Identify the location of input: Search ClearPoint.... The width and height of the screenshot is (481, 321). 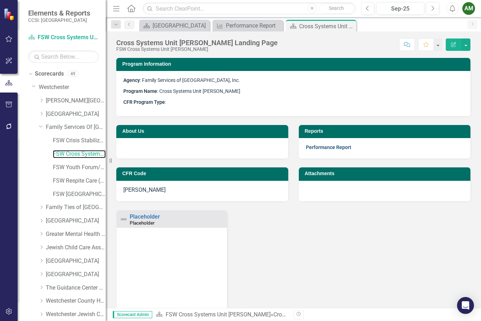
(249, 8).